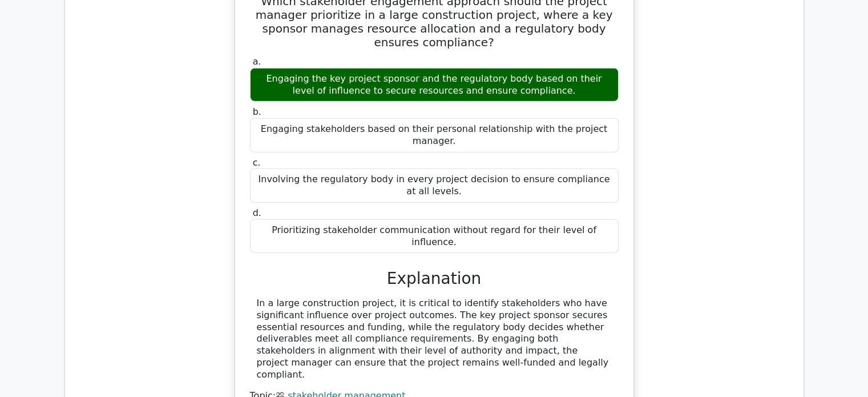 The image size is (868, 397). What do you see at coordinates (257, 162) in the screenshot?
I see `span: c.` at bounding box center [257, 162].